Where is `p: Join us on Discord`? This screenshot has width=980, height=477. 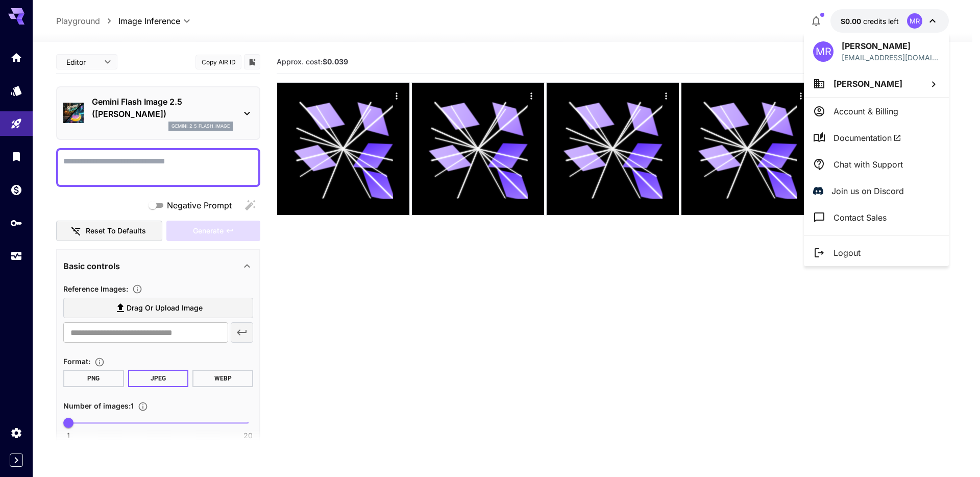
p: Join us on Discord is located at coordinates (867, 191).